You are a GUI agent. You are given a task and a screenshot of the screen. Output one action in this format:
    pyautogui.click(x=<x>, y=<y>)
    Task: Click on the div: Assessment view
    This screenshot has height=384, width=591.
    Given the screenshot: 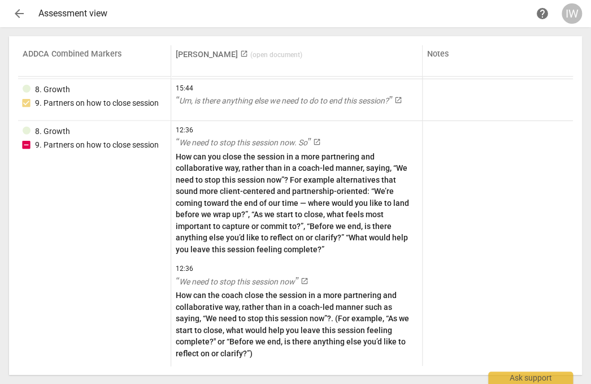 What is the action you would take?
    pyautogui.click(x=286, y=14)
    